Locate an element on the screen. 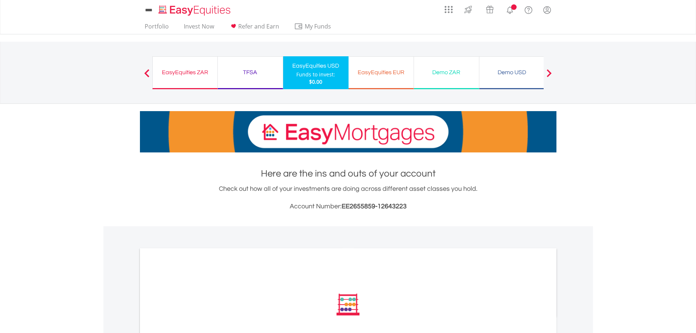  a: Invest Now is located at coordinates (199, 28).